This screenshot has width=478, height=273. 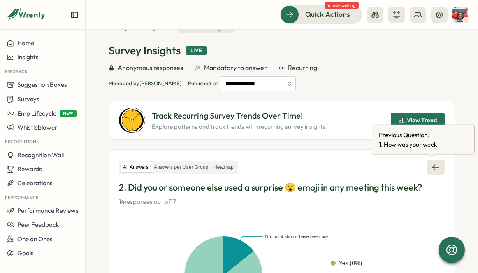 What do you see at coordinates (239, 127) in the screenshot?
I see `p: Explore patterns and track trends with recurring survey insights` at bounding box center [239, 127].